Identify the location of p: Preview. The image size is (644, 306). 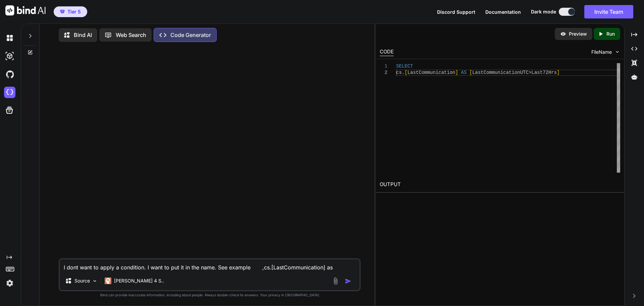
(578, 34).